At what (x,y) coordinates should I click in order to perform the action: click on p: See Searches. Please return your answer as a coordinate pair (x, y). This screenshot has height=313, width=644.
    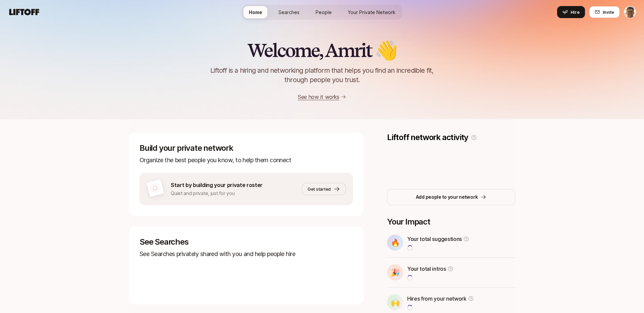
    Looking at the image, I should click on (246, 242).